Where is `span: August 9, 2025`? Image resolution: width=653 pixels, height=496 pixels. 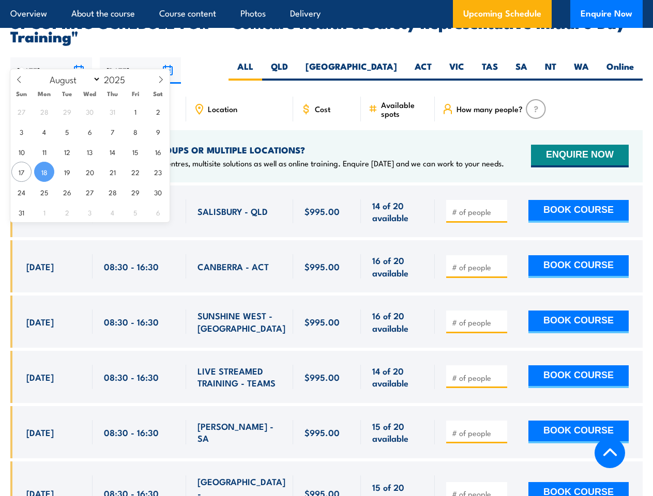 span: August 9, 2025 is located at coordinates (158, 131).